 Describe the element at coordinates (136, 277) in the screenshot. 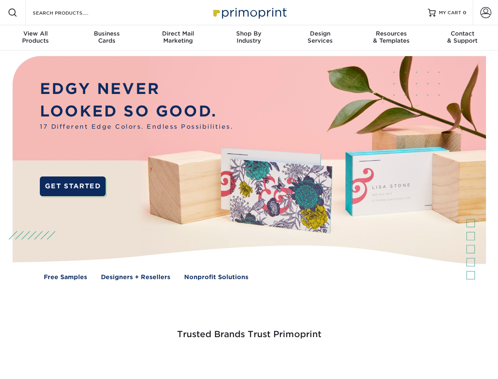

I see `a: Designers + Resellers` at that location.